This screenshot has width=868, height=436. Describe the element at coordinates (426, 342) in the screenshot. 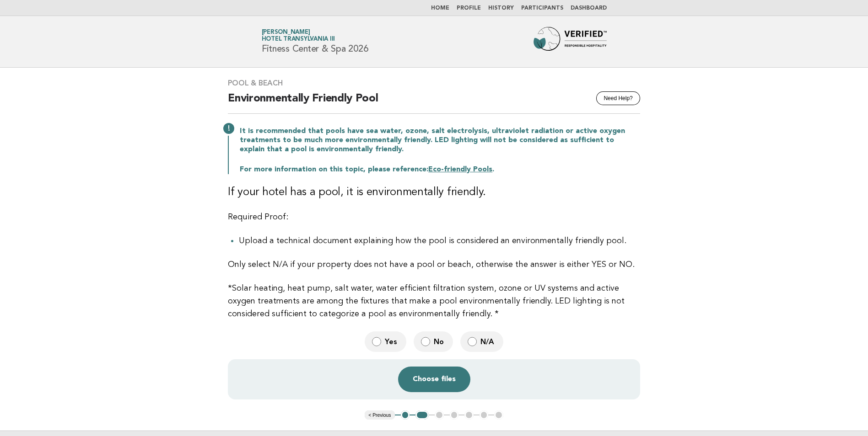

I see `input: No` at that location.